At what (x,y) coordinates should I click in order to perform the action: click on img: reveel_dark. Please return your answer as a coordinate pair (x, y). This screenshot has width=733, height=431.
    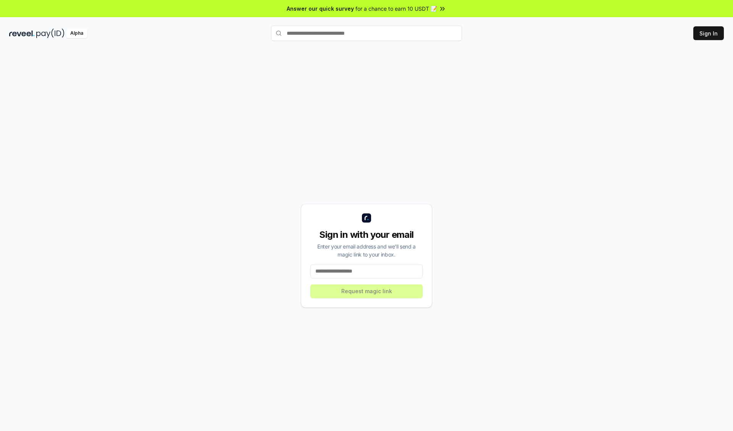
    Looking at the image, I should click on (22, 33).